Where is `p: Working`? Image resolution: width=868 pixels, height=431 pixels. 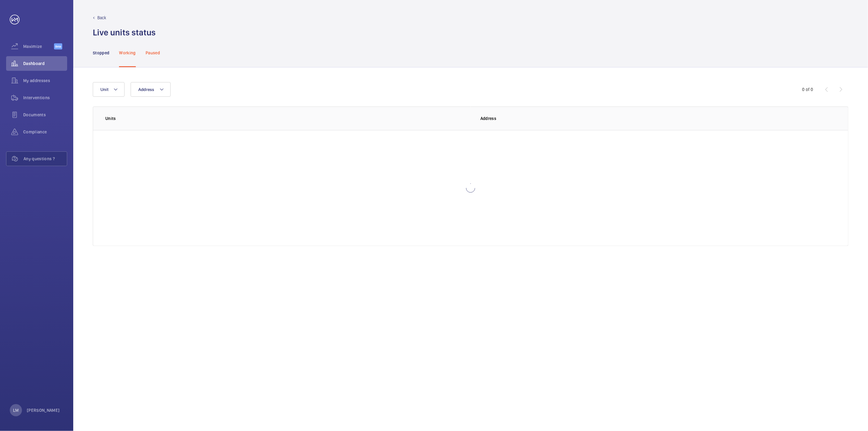 p: Working is located at coordinates (127, 53).